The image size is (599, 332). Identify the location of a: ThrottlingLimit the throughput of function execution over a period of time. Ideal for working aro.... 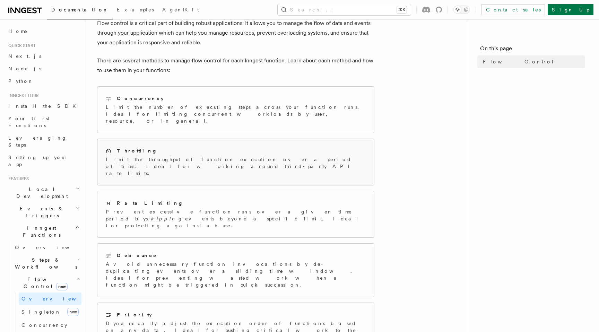
(236, 162).